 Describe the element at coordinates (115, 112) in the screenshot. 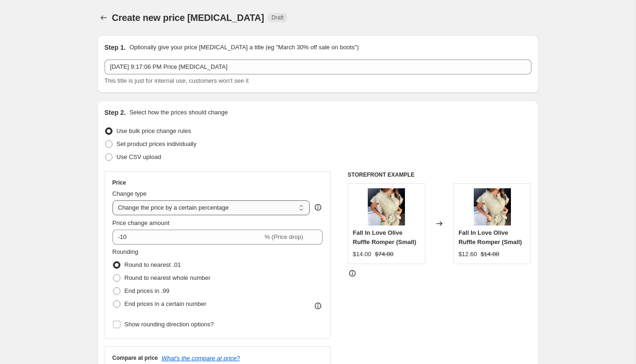

I see `h2: Step 2.` at that location.